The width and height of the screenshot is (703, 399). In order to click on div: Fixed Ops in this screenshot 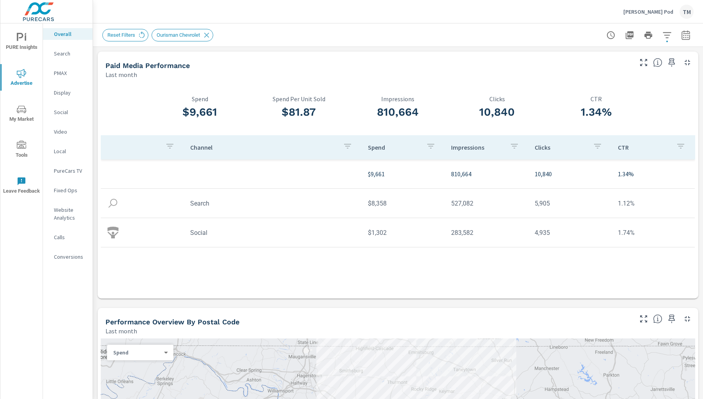, I will do `click(68, 190)`.